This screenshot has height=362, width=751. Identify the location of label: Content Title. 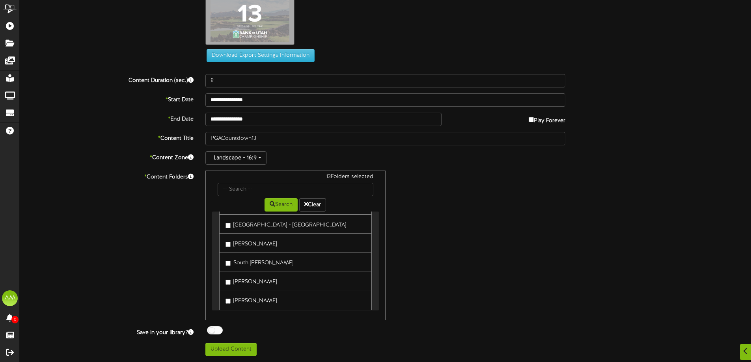
(106, 137).